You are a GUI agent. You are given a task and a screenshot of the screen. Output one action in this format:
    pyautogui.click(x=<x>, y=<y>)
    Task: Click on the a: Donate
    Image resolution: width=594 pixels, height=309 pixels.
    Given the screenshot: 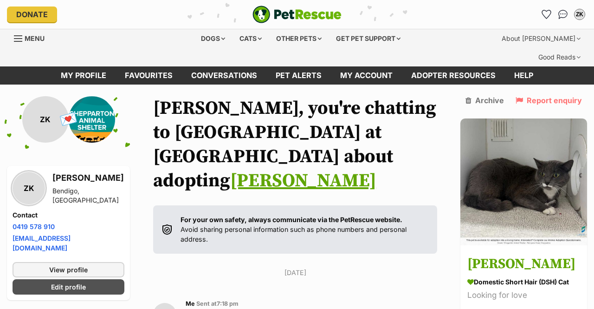 What is the action you would take?
    pyautogui.click(x=32, y=14)
    